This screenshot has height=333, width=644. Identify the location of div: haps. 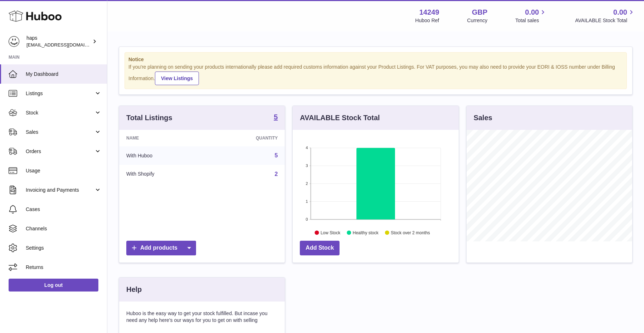
(59, 41).